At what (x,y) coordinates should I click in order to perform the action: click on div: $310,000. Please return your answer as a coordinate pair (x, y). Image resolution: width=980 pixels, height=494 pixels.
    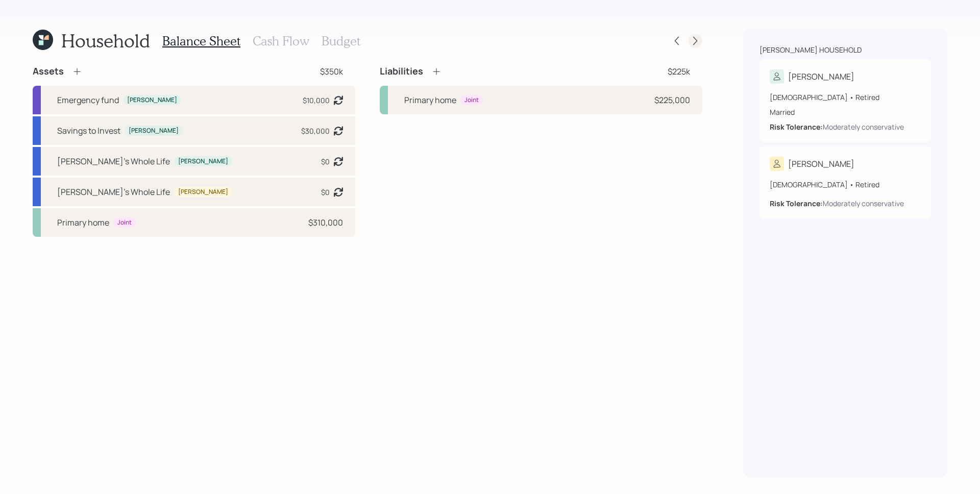
    Looking at the image, I should click on (326, 222).